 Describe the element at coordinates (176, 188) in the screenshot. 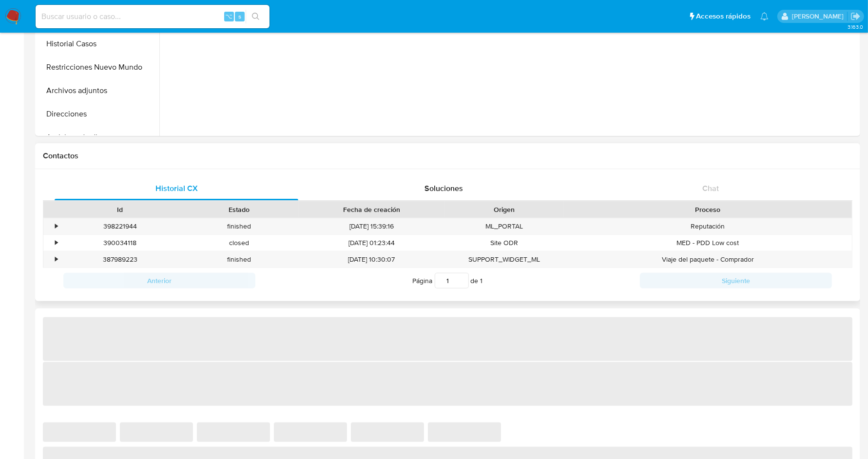

I see `span: Historial CX` at that location.